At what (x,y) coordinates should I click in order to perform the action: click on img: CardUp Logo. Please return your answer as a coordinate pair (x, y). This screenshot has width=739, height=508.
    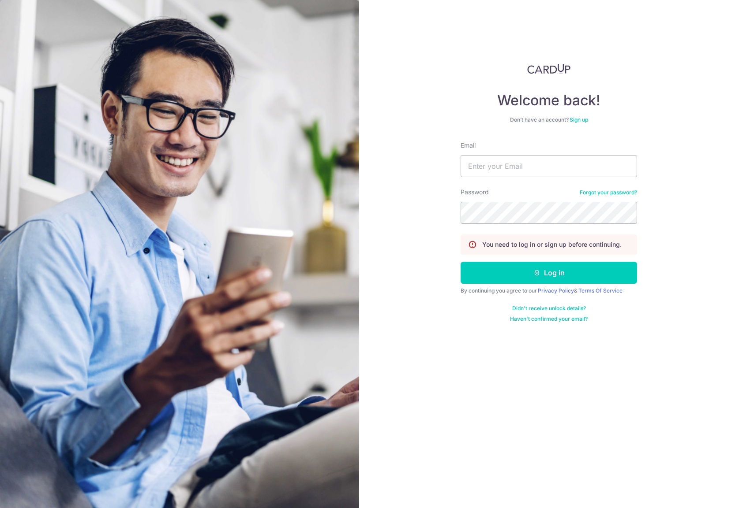
    Looking at the image, I should click on (549, 69).